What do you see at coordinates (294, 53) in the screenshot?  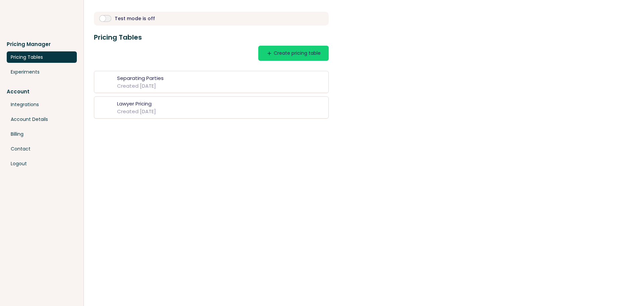 I see `button: addCreate pricing table` at bounding box center [294, 53].